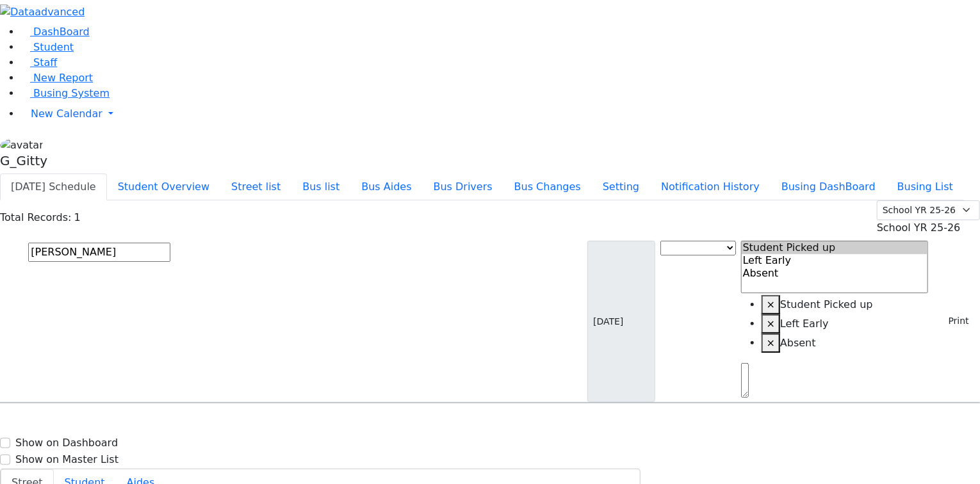  What do you see at coordinates (500, 114) in the screenshot?
I see `a: New Calendar` at bounding box center [500, 114].